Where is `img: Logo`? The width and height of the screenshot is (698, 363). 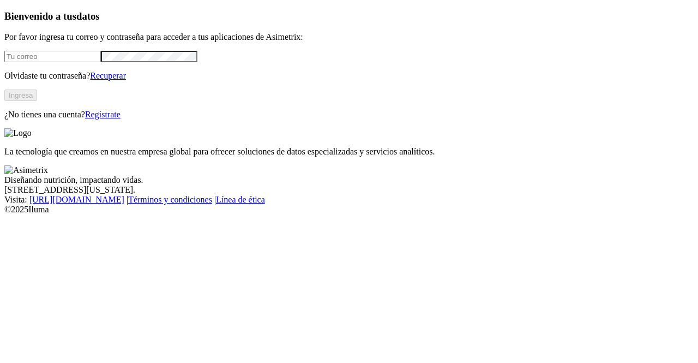
img: Logo is located at coordinates (18, 133).